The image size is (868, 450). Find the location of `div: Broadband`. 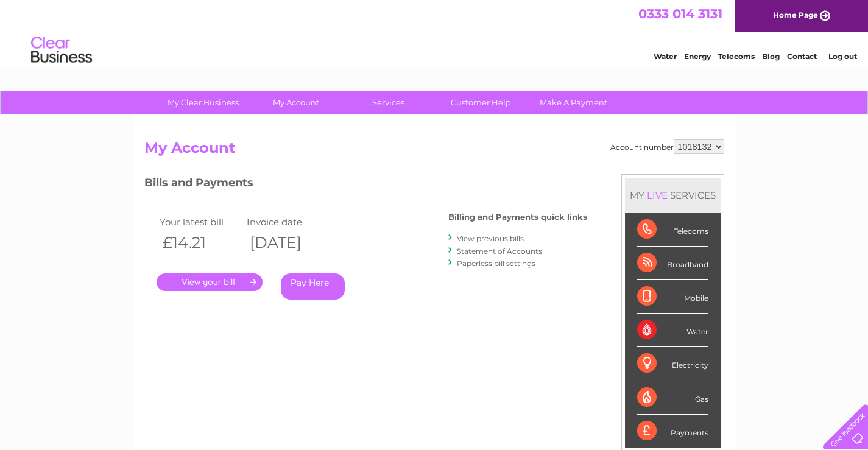

div: Broadband is located at coordinates (673, 263).